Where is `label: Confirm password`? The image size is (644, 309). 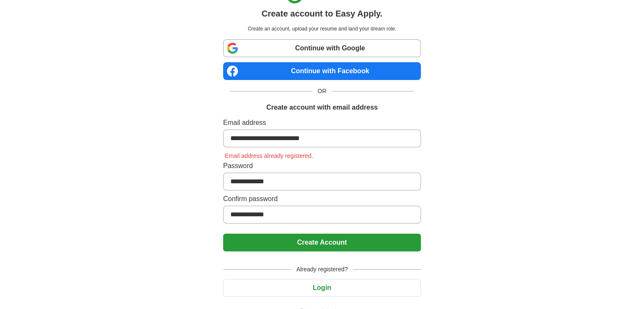 label: Confirm password is located at coordinates (322, 199).